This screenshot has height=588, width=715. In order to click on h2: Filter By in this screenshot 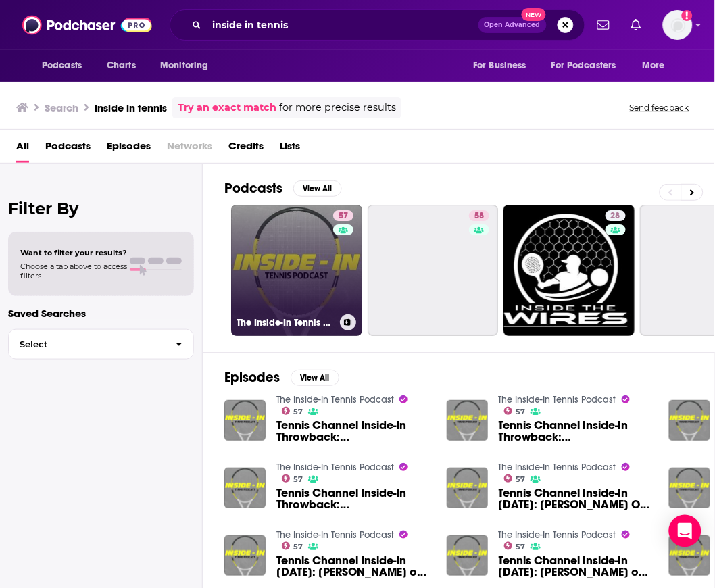, I will do `click(101, 208)`.